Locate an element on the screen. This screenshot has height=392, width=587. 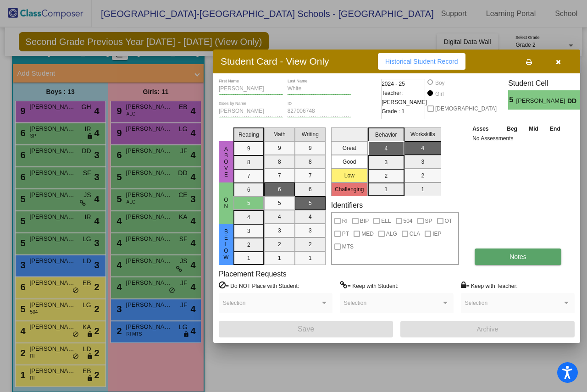
th: Asses is located at coordinates (485, 129).